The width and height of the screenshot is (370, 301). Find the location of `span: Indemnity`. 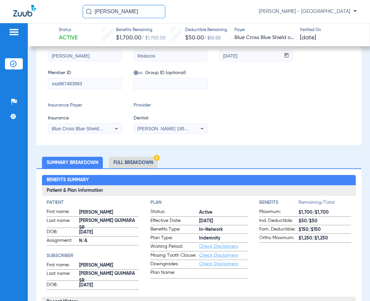

span: Indemnity is located at coordinates (223, 238).